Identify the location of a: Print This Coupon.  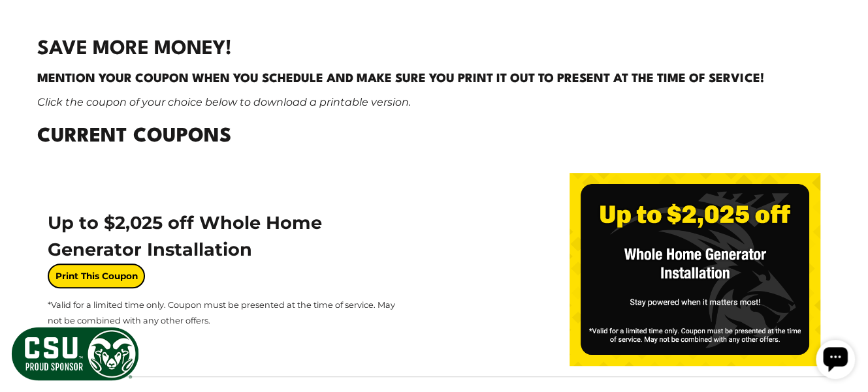
(96, 276).